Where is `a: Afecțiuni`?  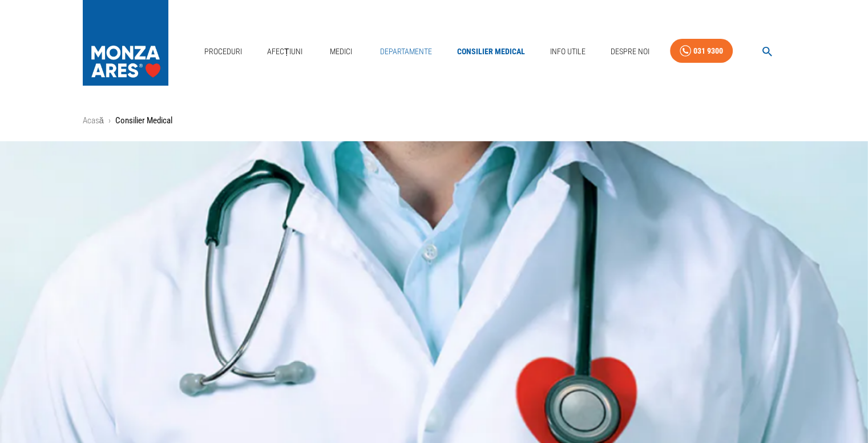
a: Afecțiuni is located at coordinates (285, 52).